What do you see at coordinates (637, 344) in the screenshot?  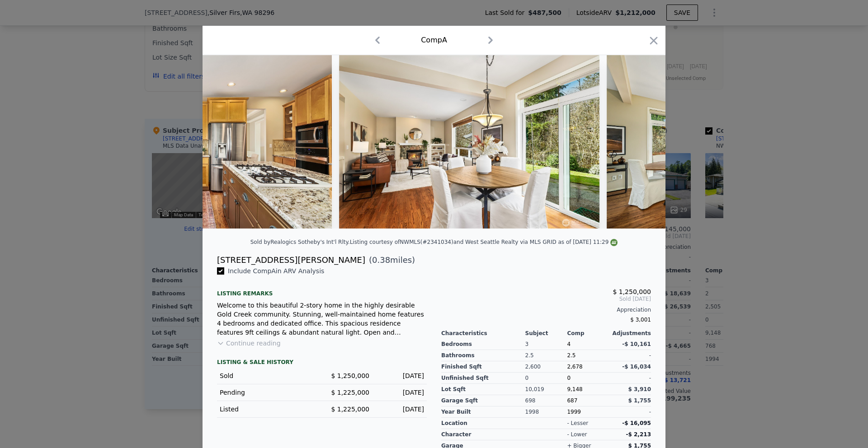 I see `span: -$ 10,161` at bounding box center [637, 344].